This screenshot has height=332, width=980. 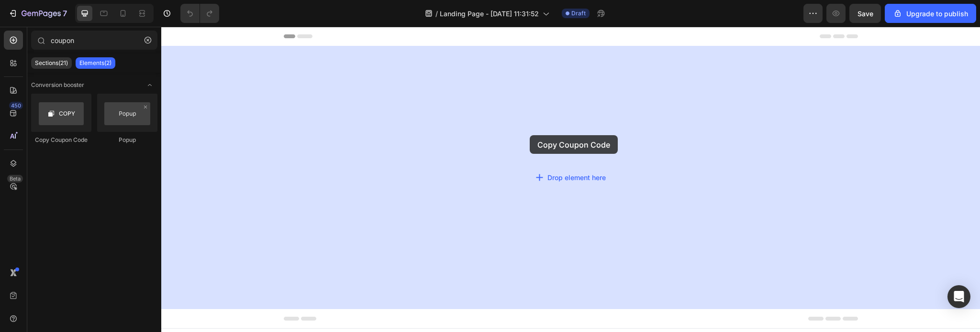 I want to click on button: 7, so click(x=38, y=13).